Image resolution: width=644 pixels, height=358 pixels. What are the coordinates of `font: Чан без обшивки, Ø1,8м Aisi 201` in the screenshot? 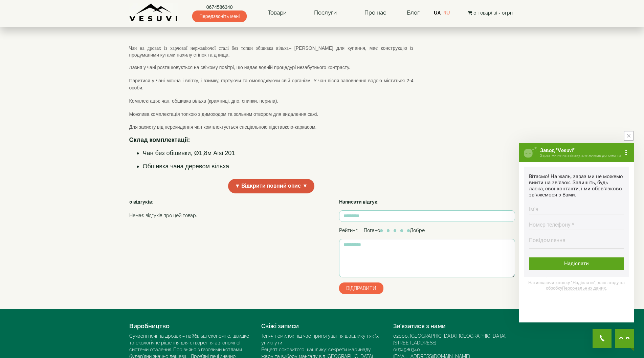 It's located at (189, 153).